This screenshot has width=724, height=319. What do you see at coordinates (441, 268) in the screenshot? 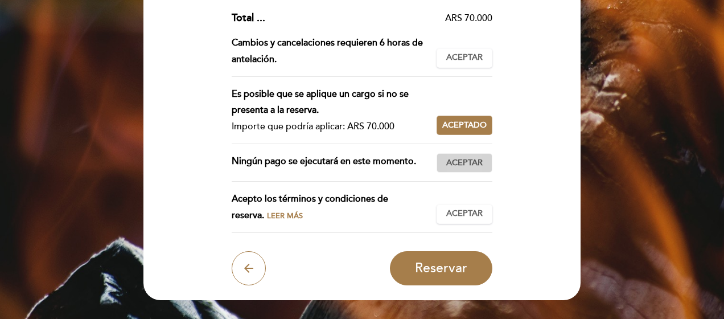
I see `button: Reservar` at bounding box center [441, 268].